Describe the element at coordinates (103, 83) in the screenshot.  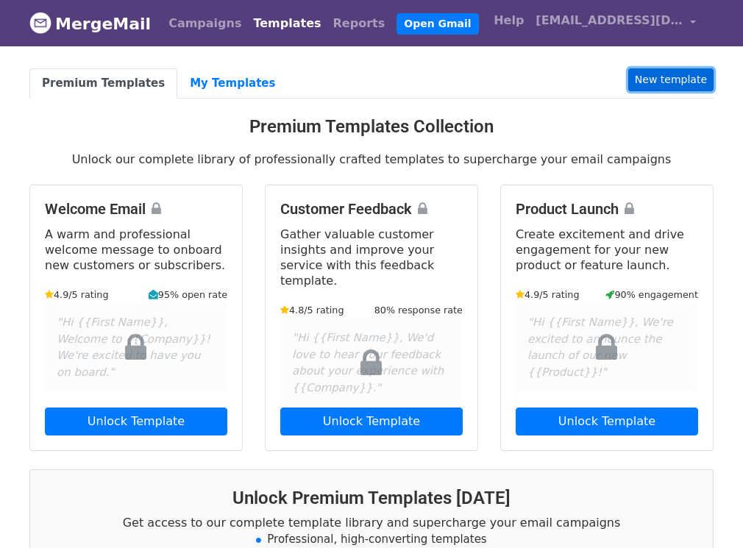
I see `a: Premium Templates` at that location.